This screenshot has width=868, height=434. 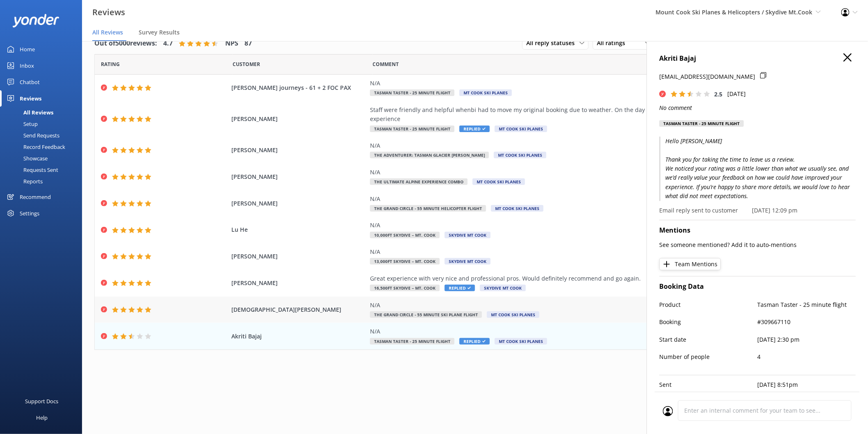 I want to click on div: Inbox, so click(x=27, y=66).